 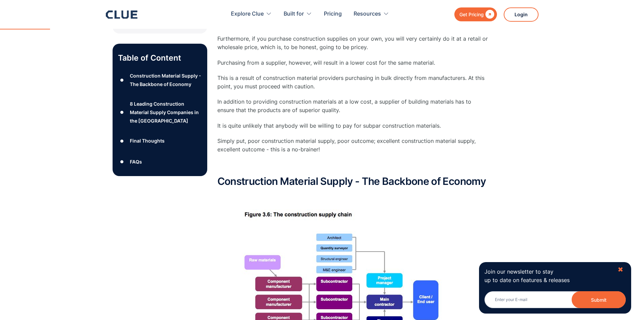 I want to click on div: Final Thoughts, so click(x=147, y=140).